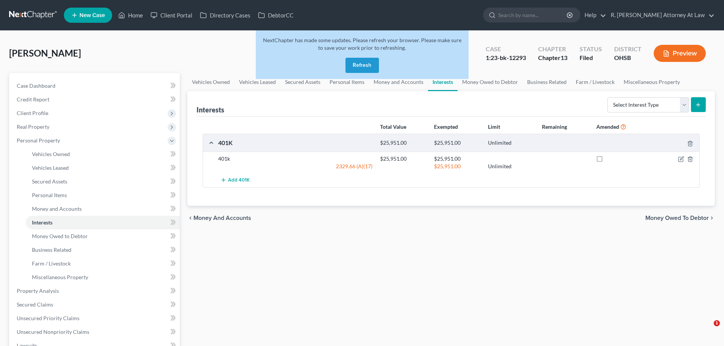 This screenshot has height=346, width=724. What do you see at coordinates (494, 127) in the screenshot?
I see `strong: Limit` at bounding box center [494, 127].